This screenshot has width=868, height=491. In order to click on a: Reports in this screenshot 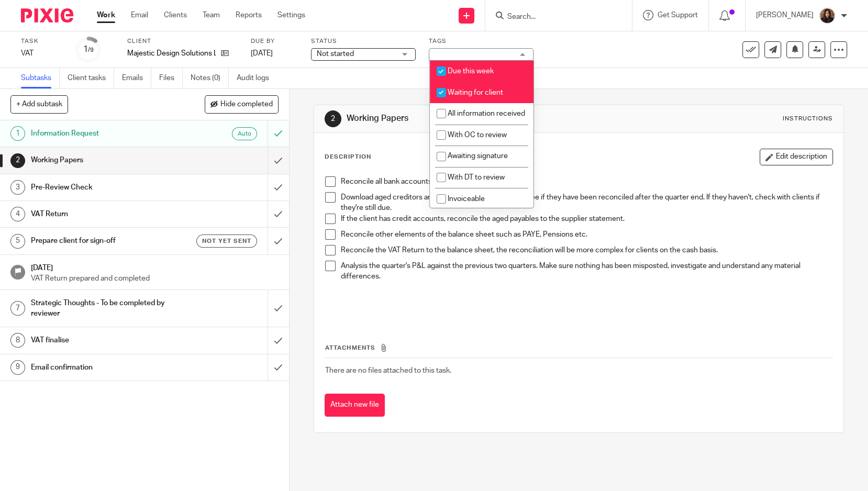, I will do `click(249, 15)`.